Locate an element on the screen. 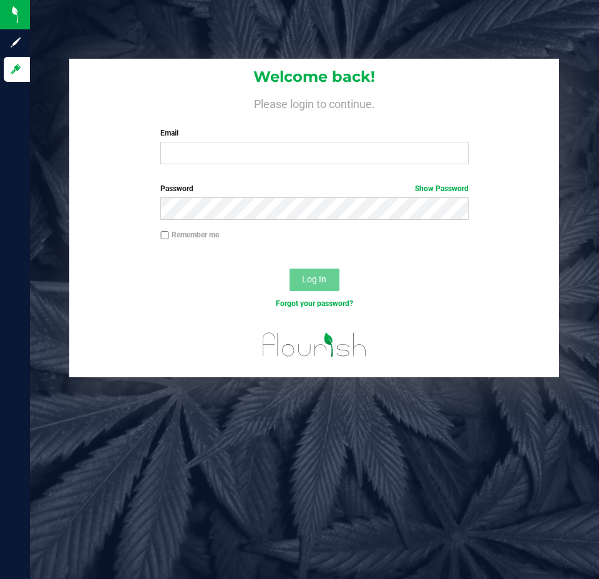 The image size is (599, 579). h1: Welcome back! is located at coordinates (314, 77).